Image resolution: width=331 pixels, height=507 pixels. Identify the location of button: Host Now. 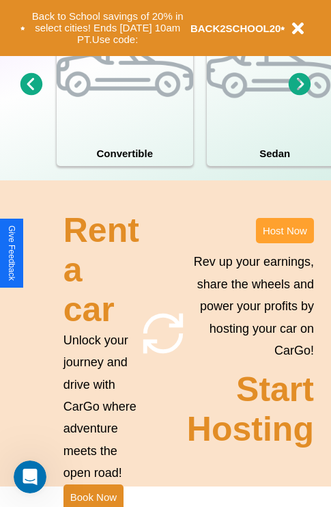
(285, 230).